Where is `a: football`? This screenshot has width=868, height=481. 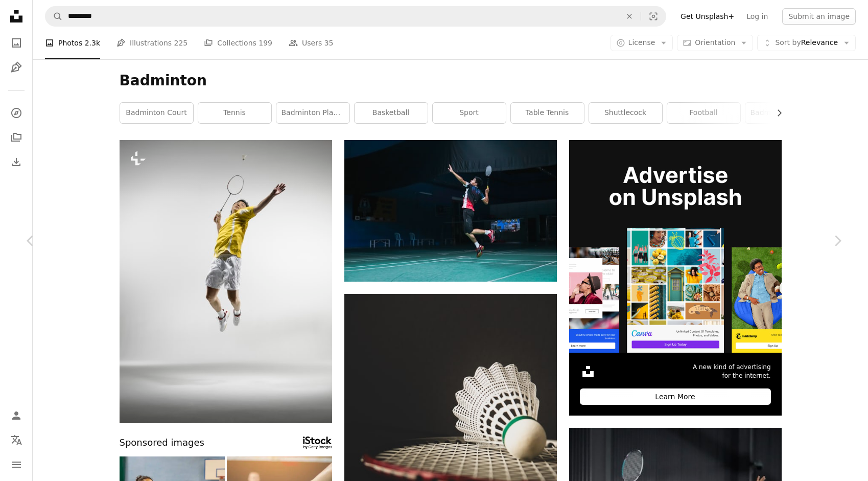 a: football is located at coordinates (704, 113).